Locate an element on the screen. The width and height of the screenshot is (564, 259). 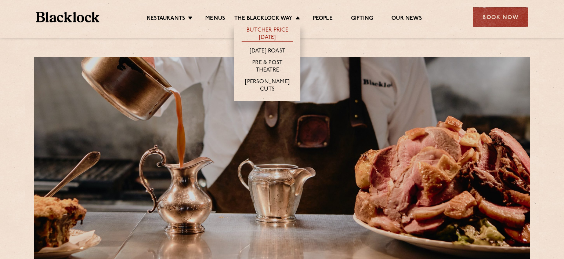
a: Restaurants is located at coordinates (166, 19).